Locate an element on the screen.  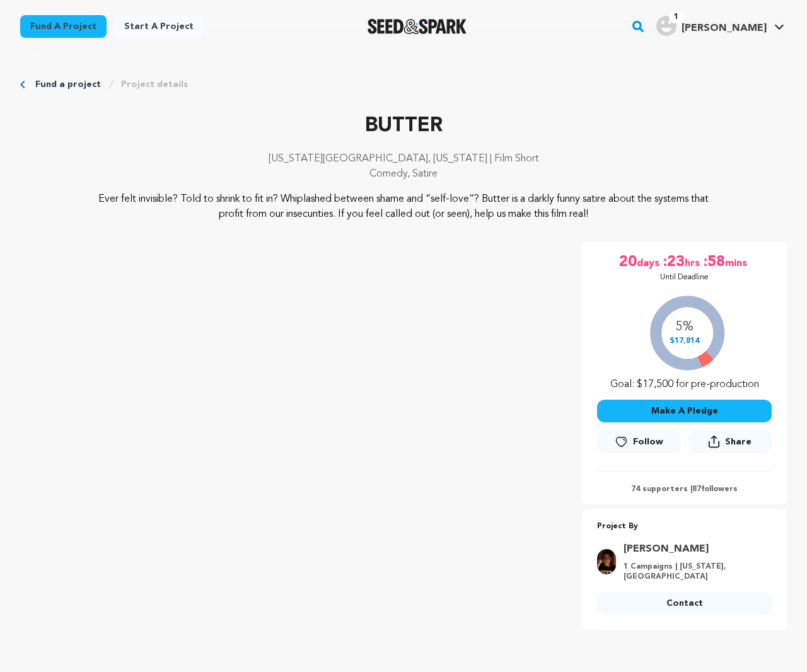
button: Share is located at coordinates (730, 441).